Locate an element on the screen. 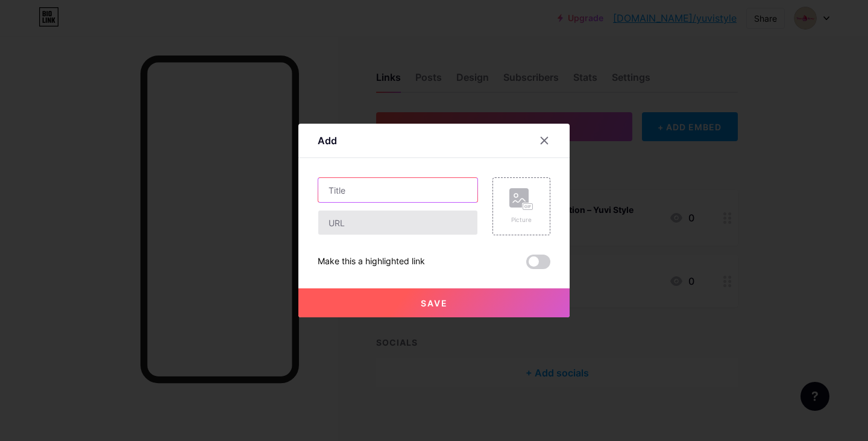 This screenshot has height=441, width=868. span: Save is located at coordinates (434, 303).